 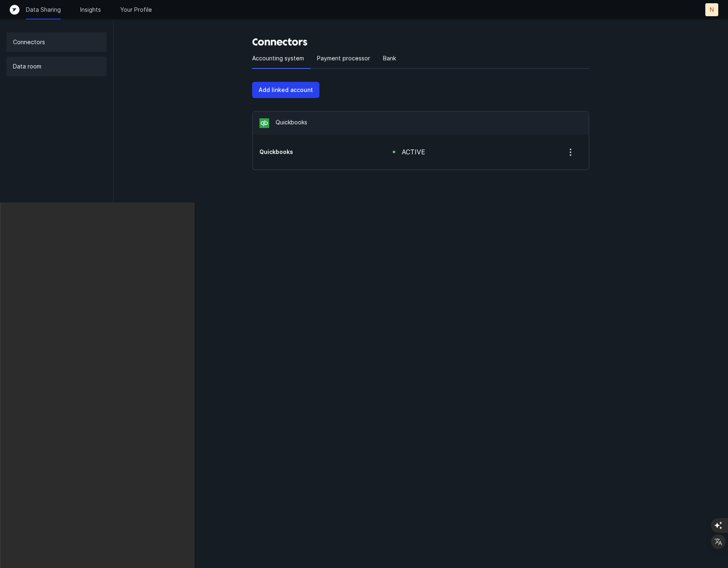 What do you see at coordinates (712, 10) in the screenshot?
I see `p: N` at bounding box center [712, 10].